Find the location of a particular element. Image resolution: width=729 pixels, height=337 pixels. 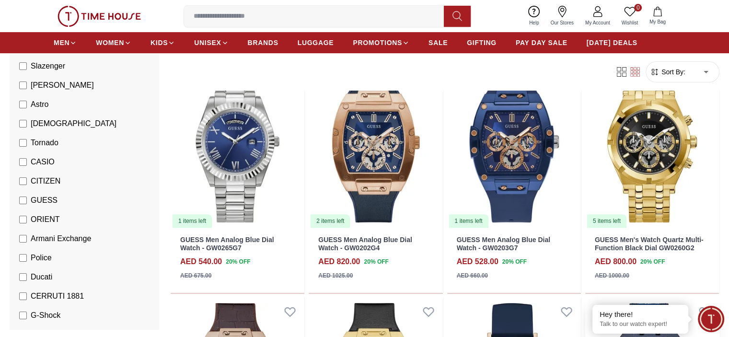

input: Armani Exchange is located at coordinates (23, 239).